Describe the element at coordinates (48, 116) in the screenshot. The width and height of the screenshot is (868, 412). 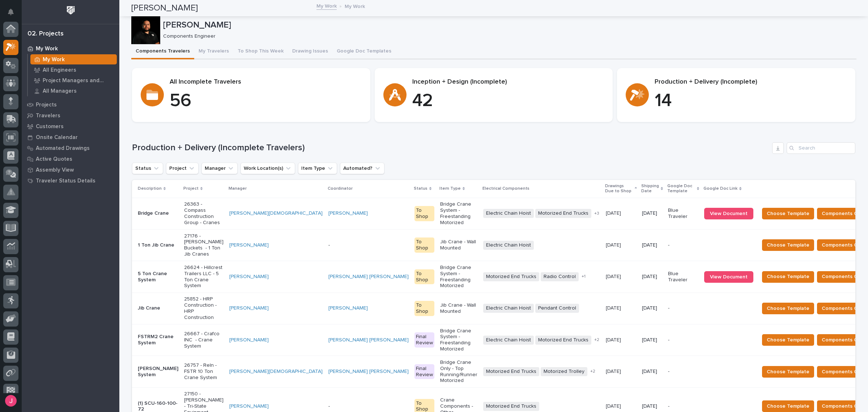
I see `p: Travelers` at that location.